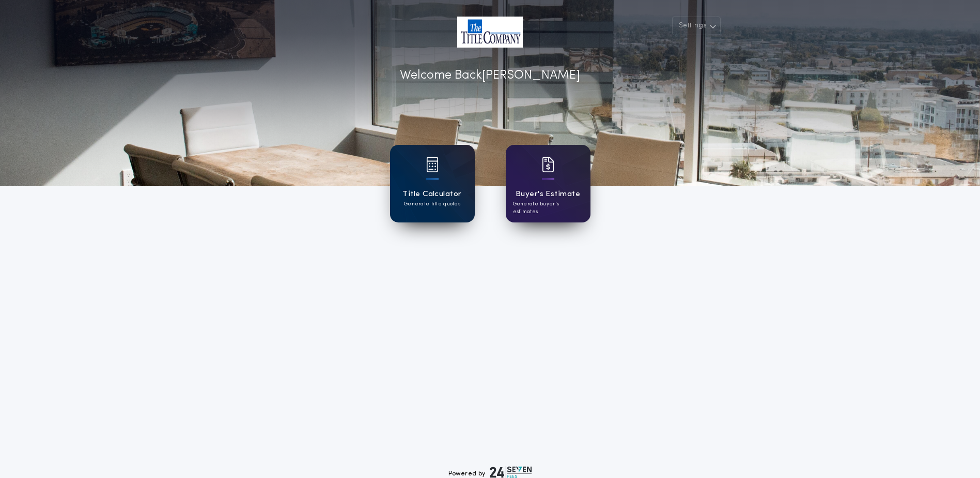  I want to click on img: account-logo, so click(490, 32).